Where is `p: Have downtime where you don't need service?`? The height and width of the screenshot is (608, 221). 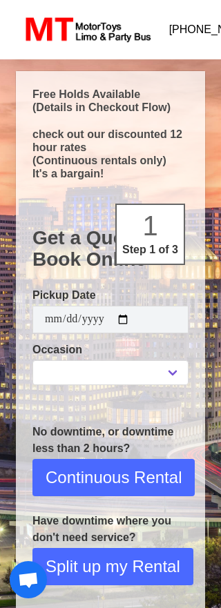
p: Have downtime where you don't need service? is located at coordinates (110, 529).